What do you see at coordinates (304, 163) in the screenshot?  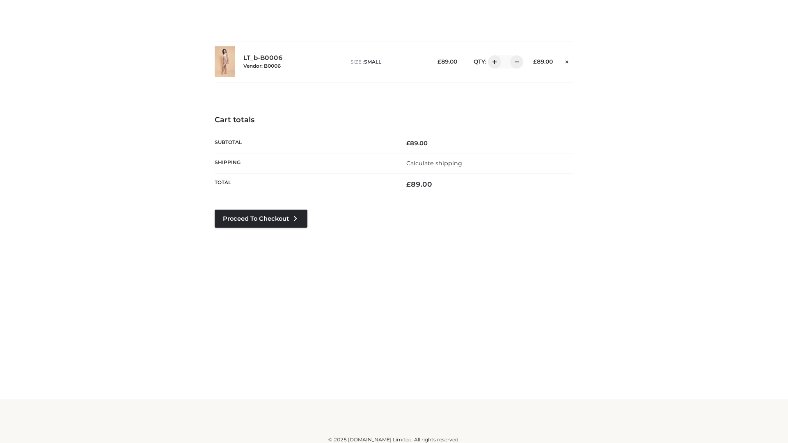 I see `th: Shipping` at bounding box center [304, 163].